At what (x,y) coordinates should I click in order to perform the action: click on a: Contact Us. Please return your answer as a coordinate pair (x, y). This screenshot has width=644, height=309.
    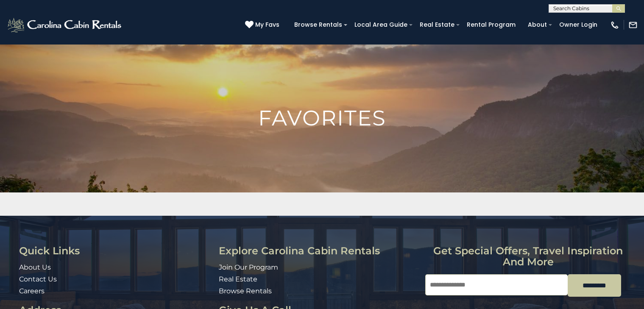
    Looking at the image, I should click on (38, 279).